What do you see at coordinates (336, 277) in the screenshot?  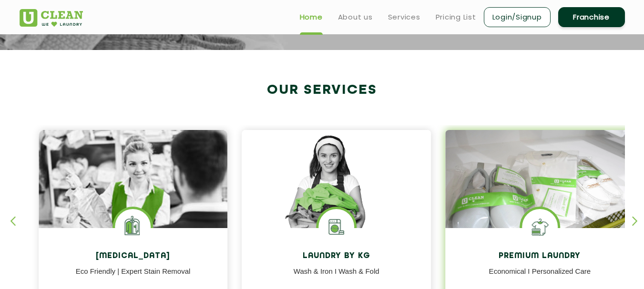 I see `p: Wash & Iron I Wash & Fold` at bounding box center [336, 277].